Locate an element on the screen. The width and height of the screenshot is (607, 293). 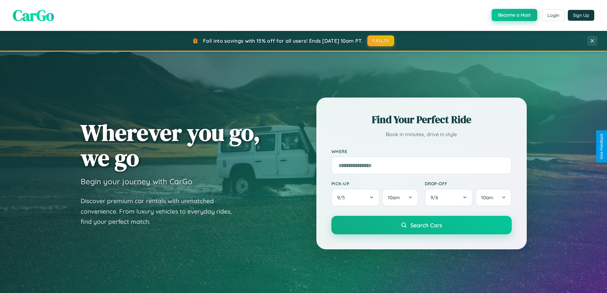
button: 9/5 is located at coordinates (355, 197).